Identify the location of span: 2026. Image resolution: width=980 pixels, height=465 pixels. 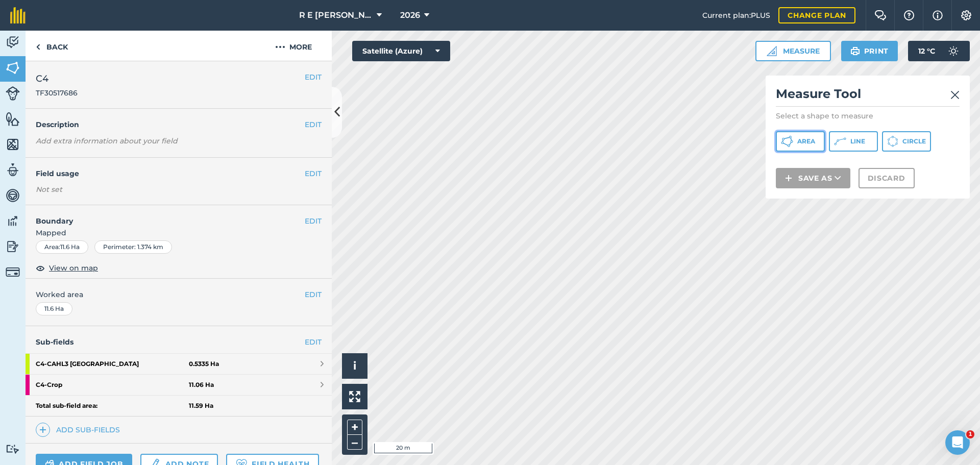
(410, 15).